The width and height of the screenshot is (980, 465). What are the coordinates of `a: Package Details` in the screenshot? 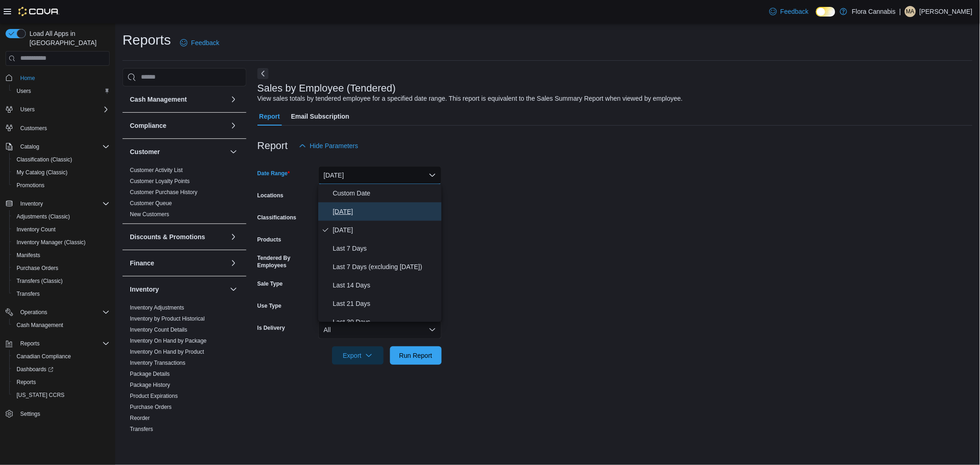 It's located at (149, 374).